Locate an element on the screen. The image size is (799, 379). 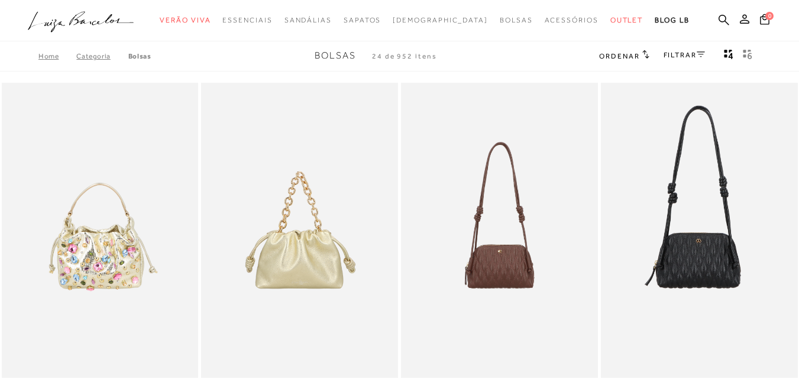
span: Acessórios is located at coordinates (572, 20).